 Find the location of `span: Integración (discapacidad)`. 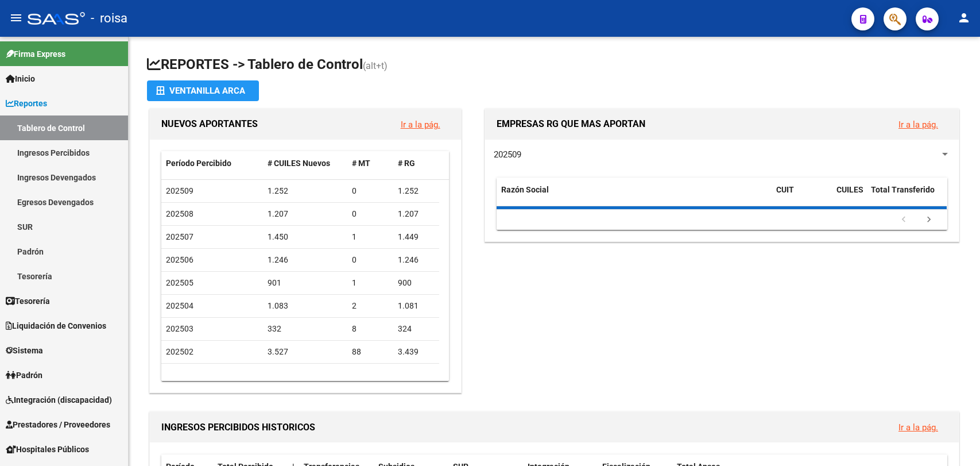

span: Integración (discapacidad) is located at coordinates (58, 400).